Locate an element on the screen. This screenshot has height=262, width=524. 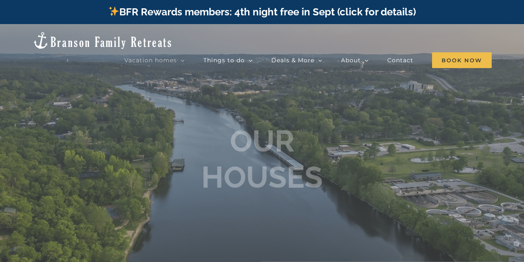
span: Vacation homes is located at coordinates (150, 60).